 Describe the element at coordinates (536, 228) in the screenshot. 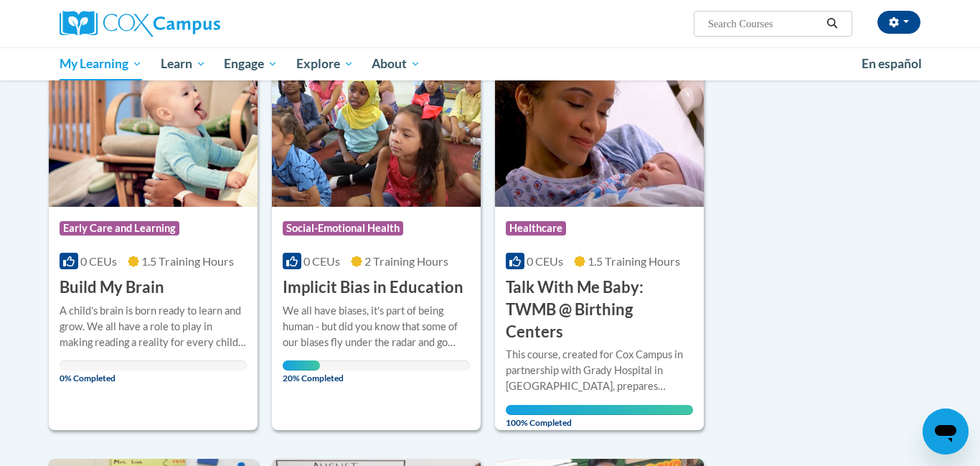

I see `span: Healthcare` at that location.